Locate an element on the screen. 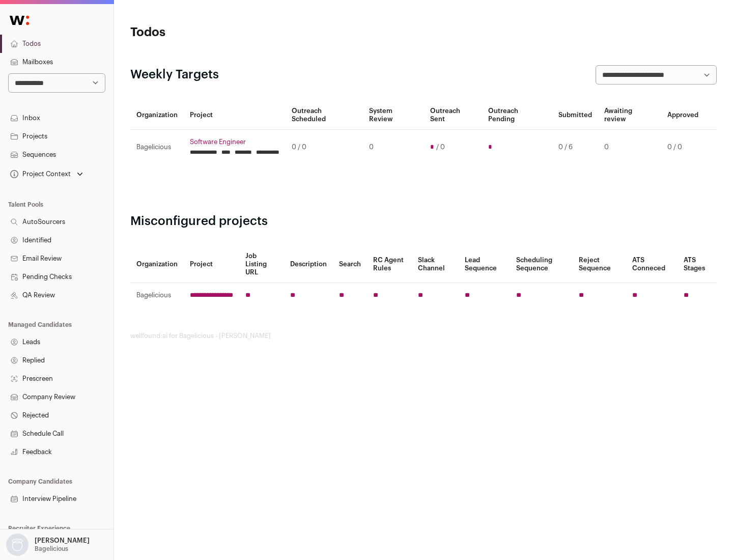 Image resolution: width=733 pixels, height=560 pixels. a: Software Engineer is located at coordinates (235, 142).